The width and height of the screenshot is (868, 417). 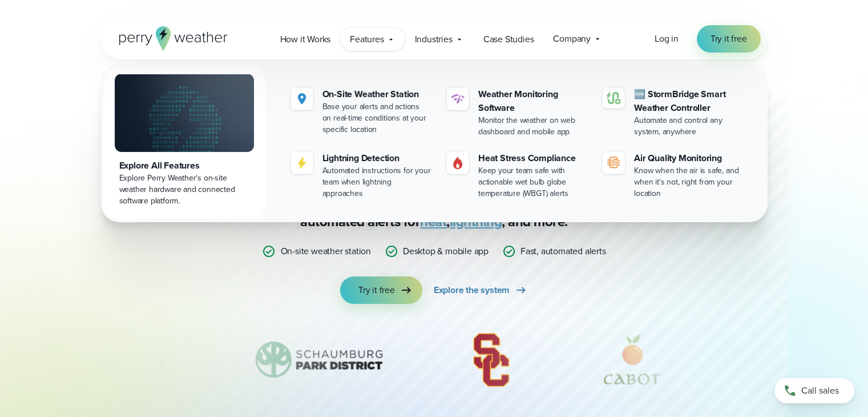 What do you see at coordinates (572, 39) in the screenshot?
I see `span: Company` at bounding box center [572, 39].